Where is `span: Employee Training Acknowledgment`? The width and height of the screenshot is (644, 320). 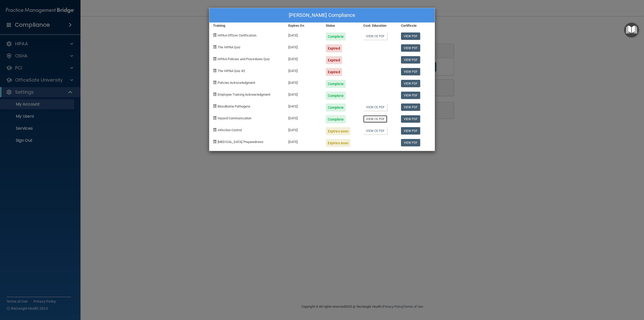 span: Employee Training Acknowledgment is located at coordinates (244, 95).